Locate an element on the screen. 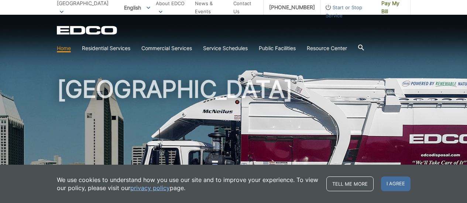 The image size is (467, 203). a: Resource Center is located at coordinates (327, 48).